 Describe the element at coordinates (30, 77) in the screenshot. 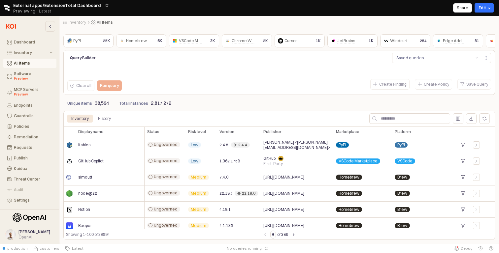

I see `button: Software` at that location.